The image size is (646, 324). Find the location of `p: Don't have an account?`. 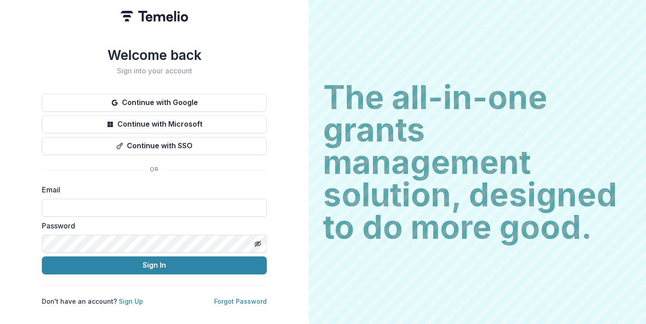

p: Don't have an account? is located at coordinates (92, 301).